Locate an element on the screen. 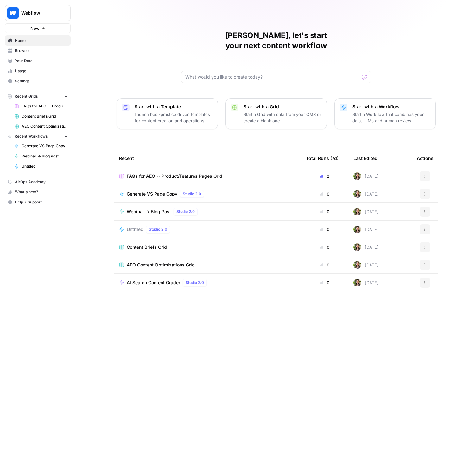  span: Usage is located at coordinates (41, 71).